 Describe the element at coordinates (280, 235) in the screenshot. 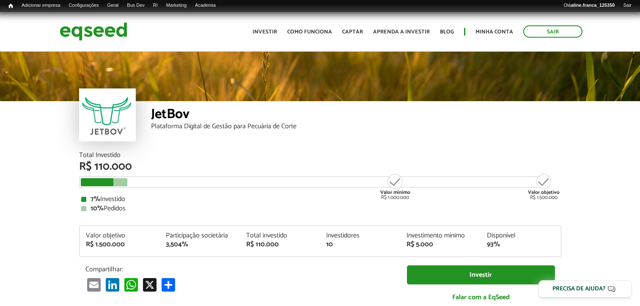

I see `div: Total investido` at that location.